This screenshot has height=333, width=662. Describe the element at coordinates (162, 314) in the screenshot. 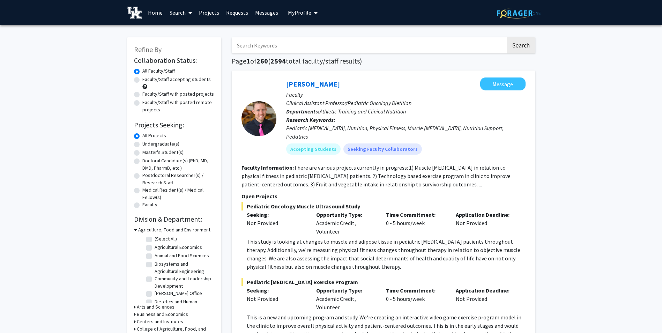

I see `h3: Business and Economics` at that location.